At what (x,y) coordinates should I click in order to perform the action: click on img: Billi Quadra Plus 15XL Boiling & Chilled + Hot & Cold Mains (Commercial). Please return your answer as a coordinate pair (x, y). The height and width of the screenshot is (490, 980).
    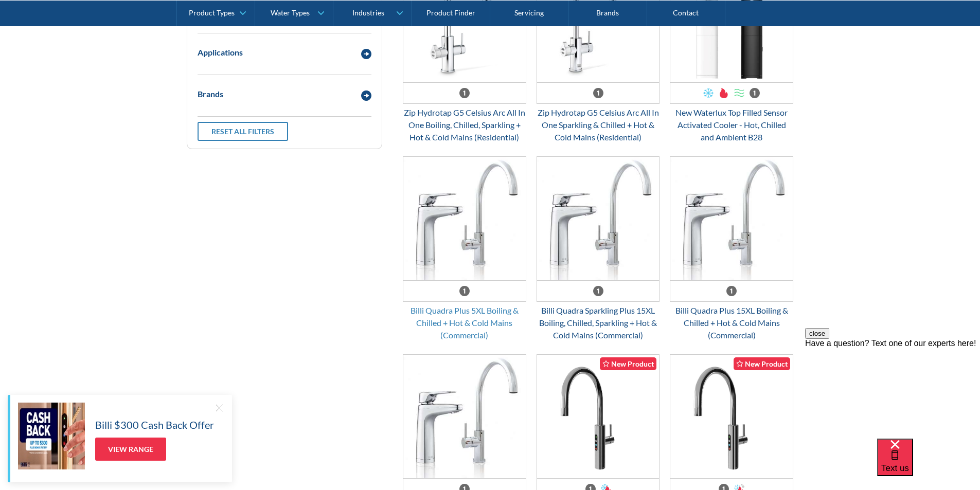
    Looking at the image, I should click on (731, 219).